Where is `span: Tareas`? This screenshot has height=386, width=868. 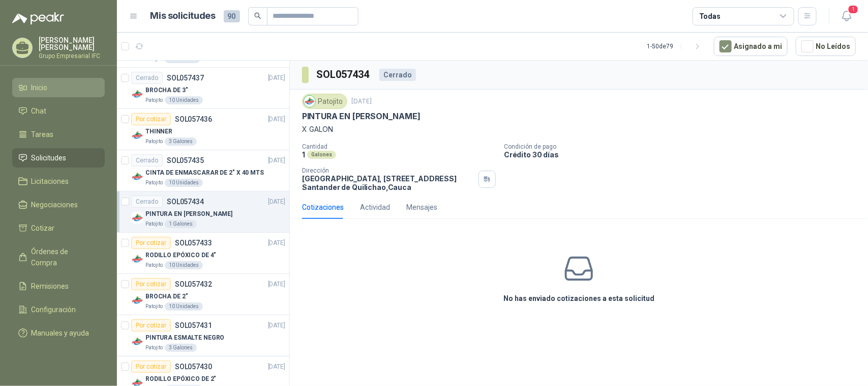
span: Tareas is located at coordinates (43, 134).